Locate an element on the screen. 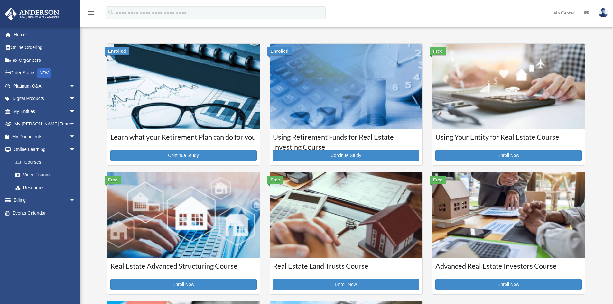  a: Home is located at coordinates (45, 35).